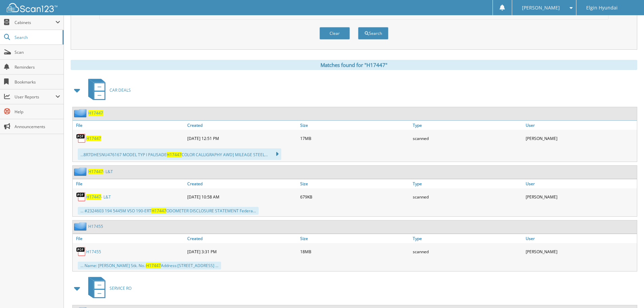 The width and height of the screenshot is (644, 308). Describe the element at coordinates (37, 67) in the screenshot. I see `span: Reminders` at that location.